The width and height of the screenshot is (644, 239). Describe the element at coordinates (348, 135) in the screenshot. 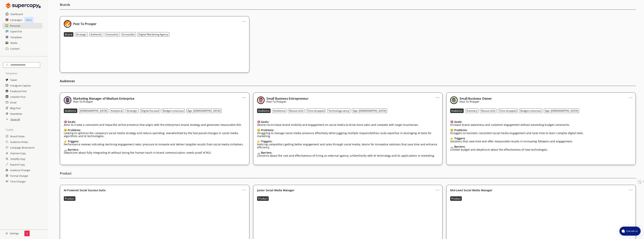

I see `p: Struggling to manage social media presence effectively while juggling multiple responsibilities; ...` at that location.